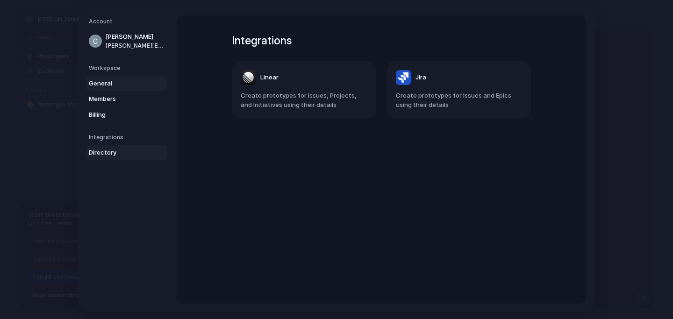 The image size is (673, 319). What do you see at coordinates (127, 153) in the screenshot?
I see `a: Directory` at bounding box center [127, 153].